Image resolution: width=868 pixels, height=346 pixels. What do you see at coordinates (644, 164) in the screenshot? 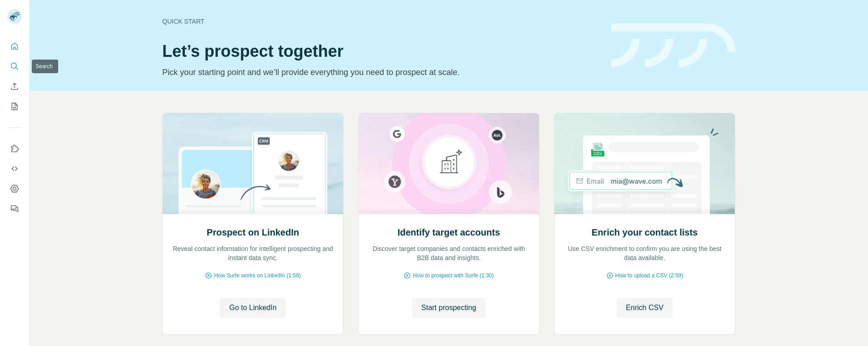
I see `img: Enrich your contact lists` at bounding box center [644, 164].